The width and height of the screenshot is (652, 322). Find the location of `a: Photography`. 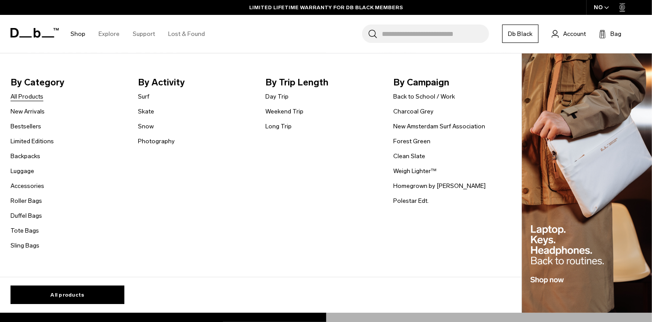

a: Photography is located at coordinates (156, 141).